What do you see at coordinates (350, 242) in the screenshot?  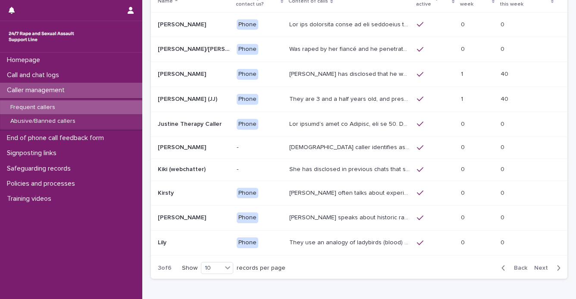 I see `p: They use an analogy of ladybirds (blood) and white syrup (semen). They refer to their imagination...` at bounding box center [350, 242].